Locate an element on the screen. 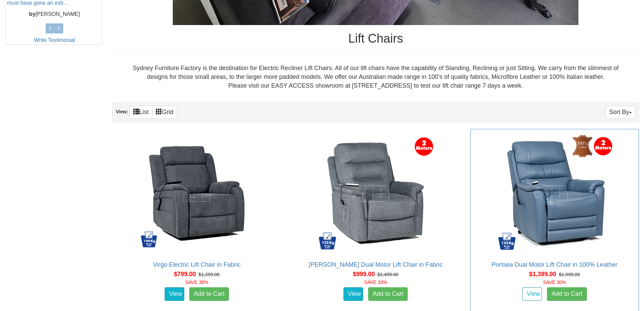 The image size is (644, 311). div: Sydney Furniture Factory is the destination for Electric Recliner Lift Chairs. All of our lift ch... is located at coordinates (375, 77).